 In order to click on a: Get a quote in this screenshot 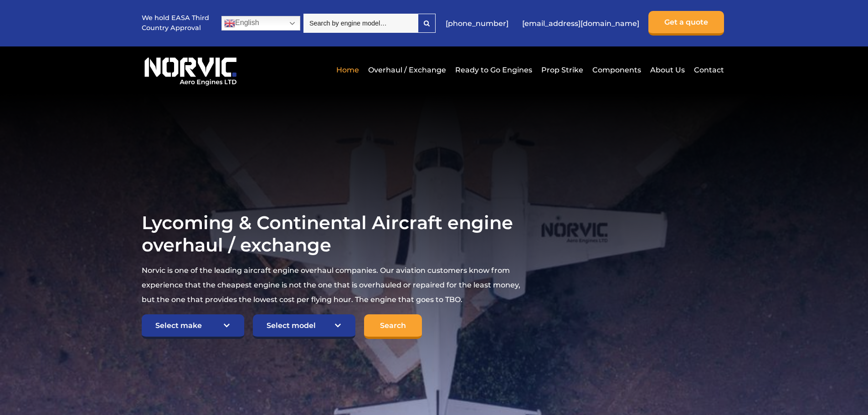, I will do `click(686, 23)`.